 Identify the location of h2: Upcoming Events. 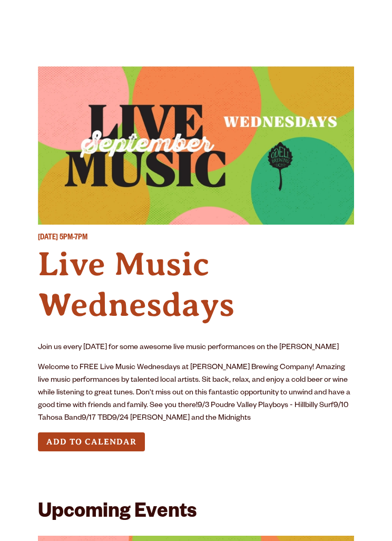
(196, 513).